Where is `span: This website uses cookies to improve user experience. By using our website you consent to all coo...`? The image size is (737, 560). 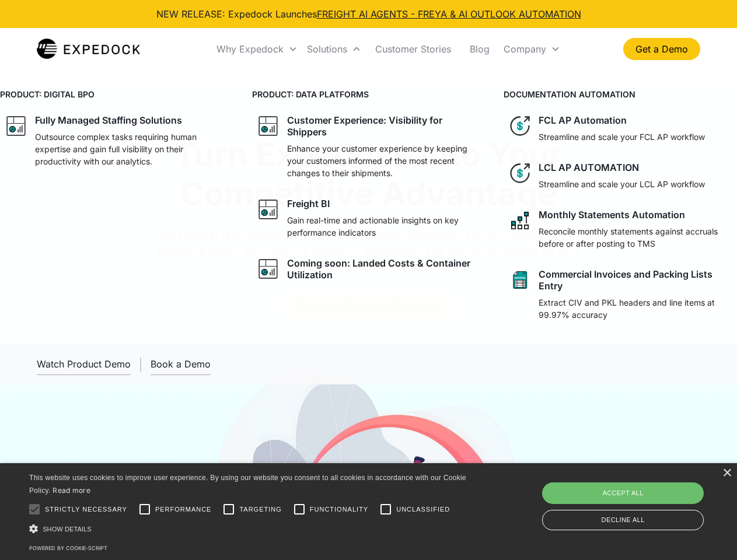
span: This website uses cookies to improve user experience. By using our website you consent to all coo... is located at coordinates (247, 485).